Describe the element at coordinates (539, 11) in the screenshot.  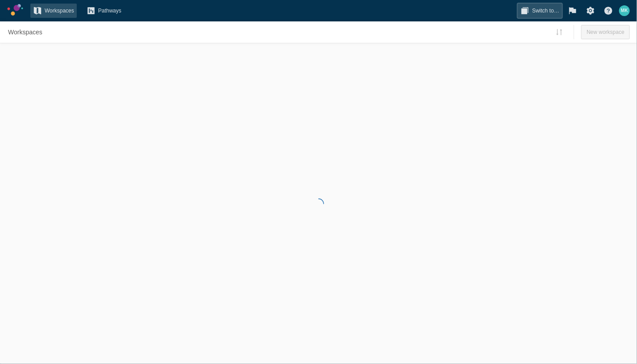
I see `button: Switch to…` at that location.